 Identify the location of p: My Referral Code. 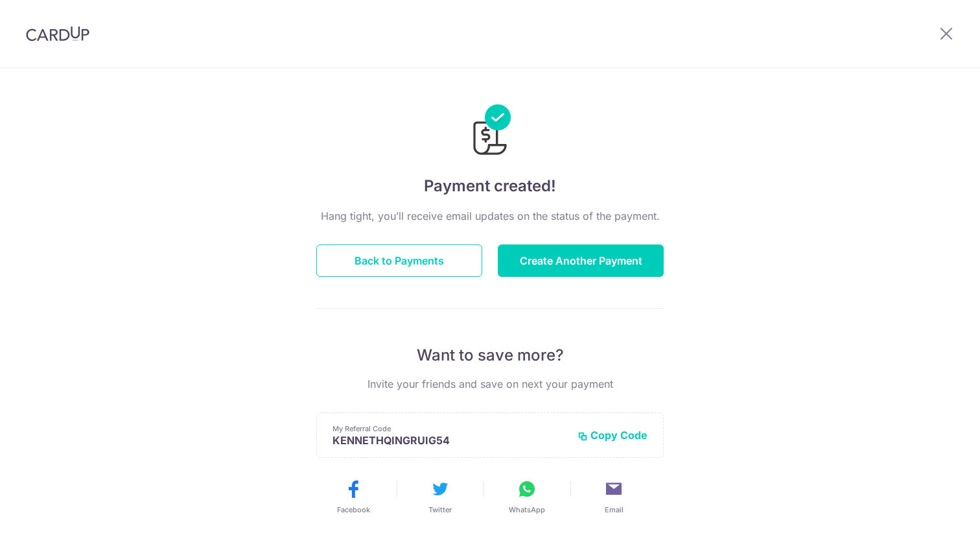
(450, 428).